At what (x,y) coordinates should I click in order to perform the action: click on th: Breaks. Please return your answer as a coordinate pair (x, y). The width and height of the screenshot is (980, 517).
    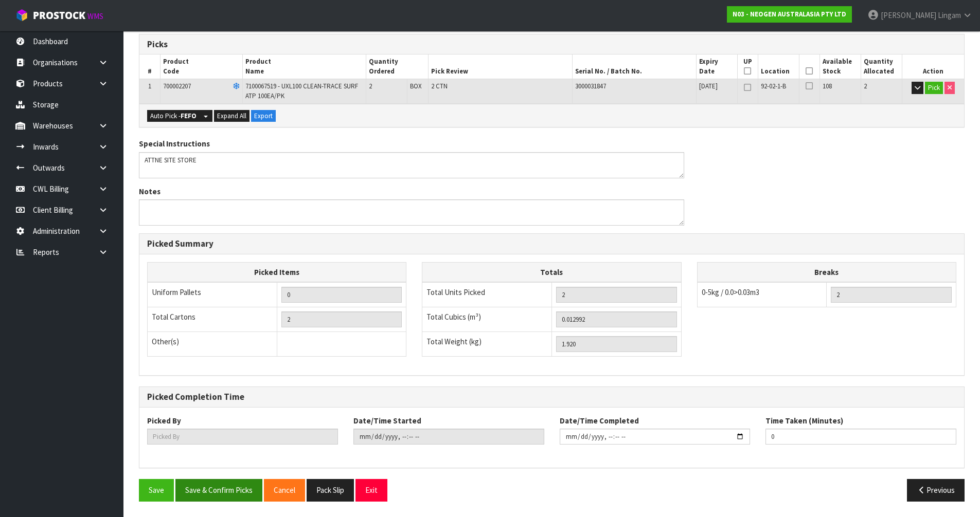
    Looking at the image, I should click on (826, 272).